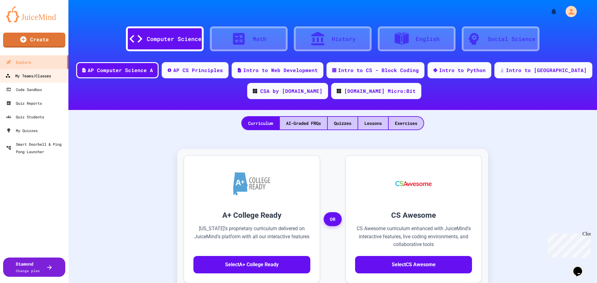  Describe the element at coordinates (28, 76) in the screenshot. I see `div: My Teams/Classes` at that location.